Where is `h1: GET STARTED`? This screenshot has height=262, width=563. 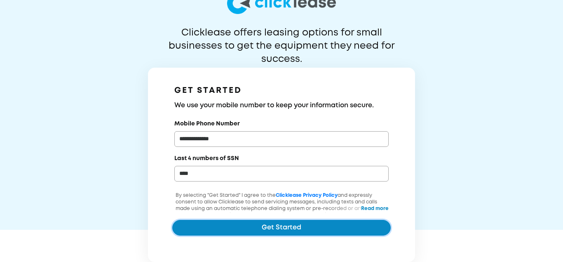 h1: GET STARTED is located at coordinates (282, 91).